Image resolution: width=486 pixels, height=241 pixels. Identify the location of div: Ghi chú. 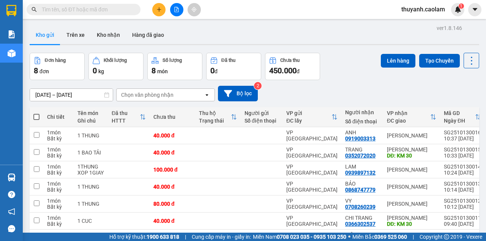
(91, 121).